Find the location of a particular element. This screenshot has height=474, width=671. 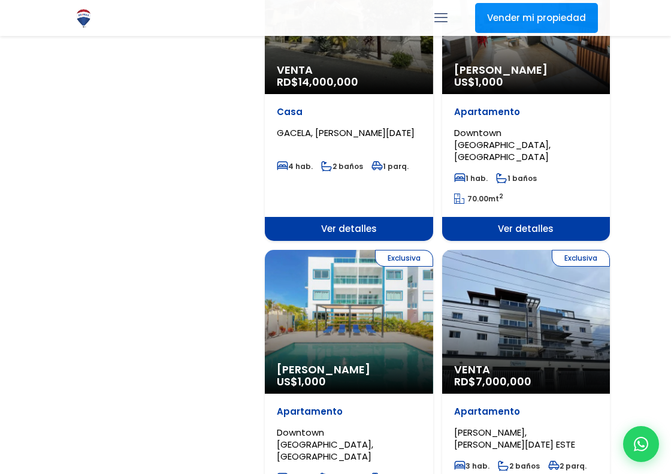

span: 14,000,000 is located at coordinates (328, 81).